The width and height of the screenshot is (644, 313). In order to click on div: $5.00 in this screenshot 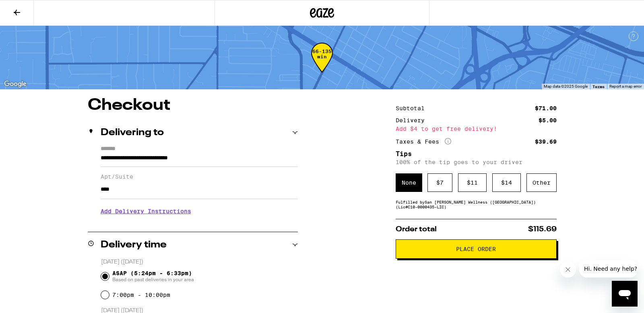, I will do `click(547, 120)`.